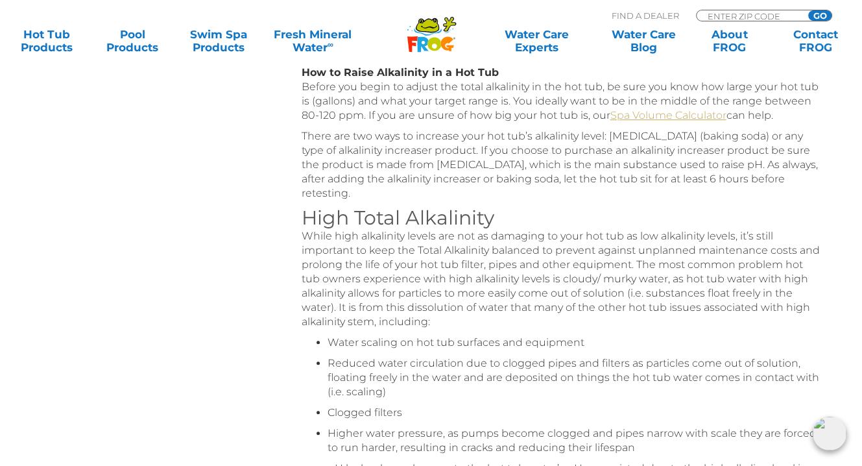  Describe the element at coordinates (750, 16) in the screenshot. I see `input: Zip Code Form` at that location.